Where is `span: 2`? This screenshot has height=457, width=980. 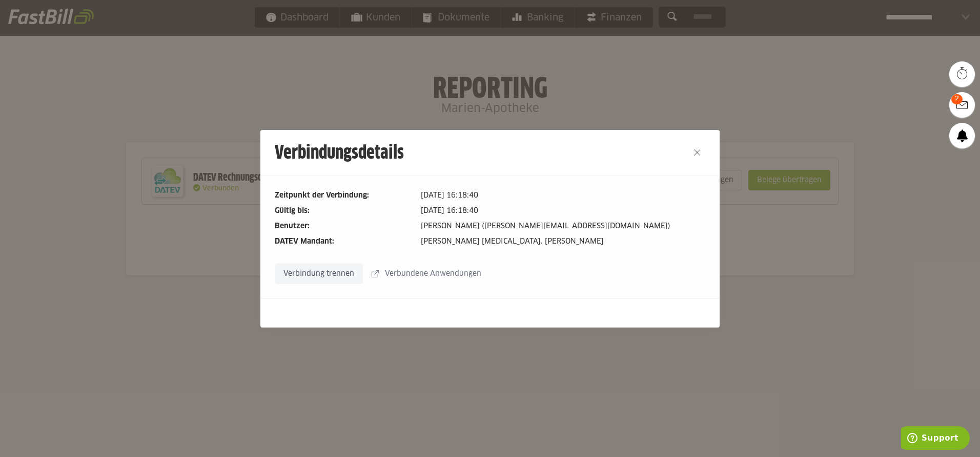
span: 2 is located at coordinates (956, 99).